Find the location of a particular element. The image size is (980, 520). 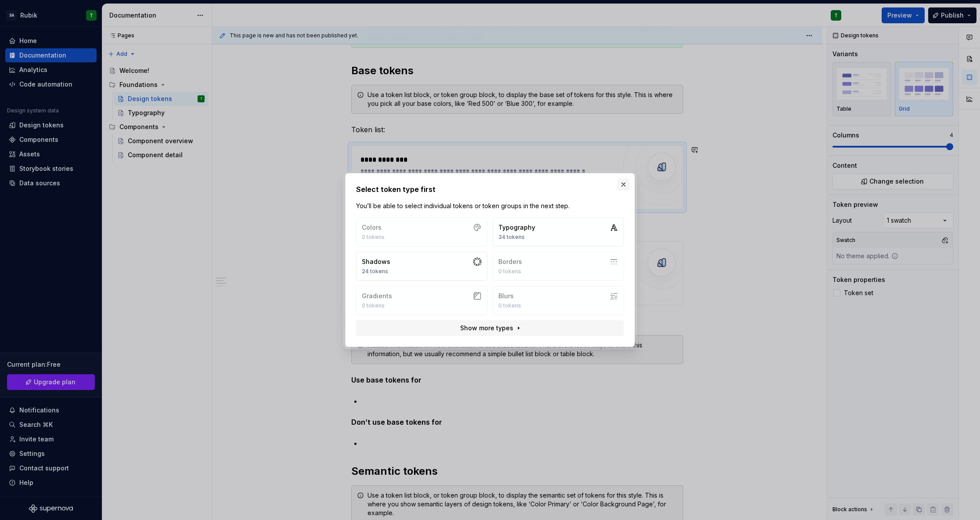

p: You’ll be able to select individual tokens or token groups in the next step. is located at coordinates (490, 206).